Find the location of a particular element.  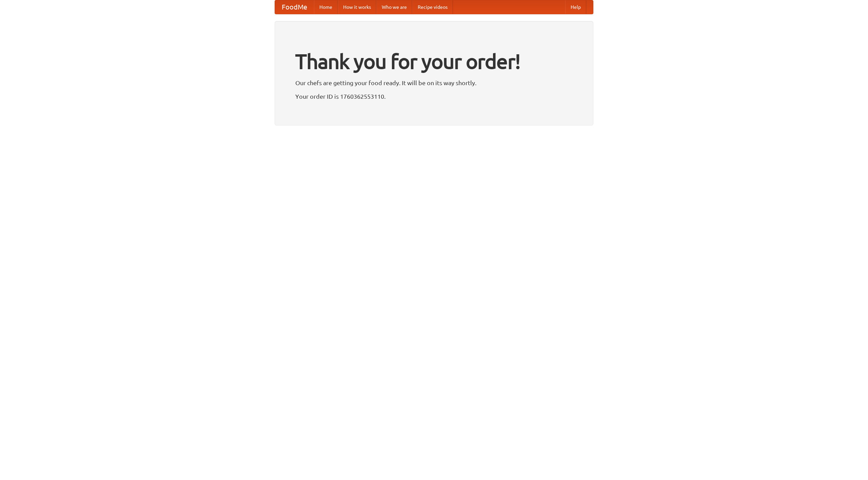

a: FoodMe is located at coordinates (295, 7).